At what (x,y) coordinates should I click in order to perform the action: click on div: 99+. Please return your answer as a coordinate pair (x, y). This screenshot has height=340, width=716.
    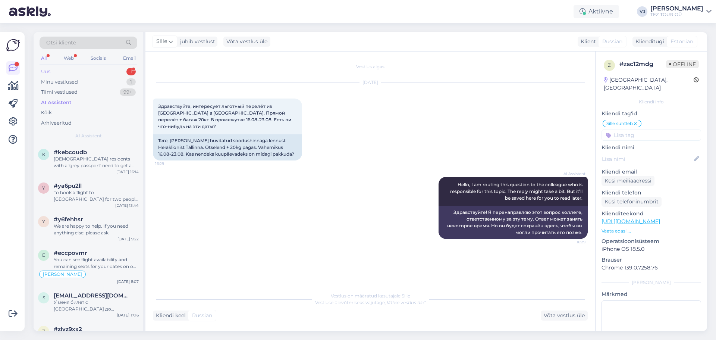
    Looking at the image, I should click on (128, 92).